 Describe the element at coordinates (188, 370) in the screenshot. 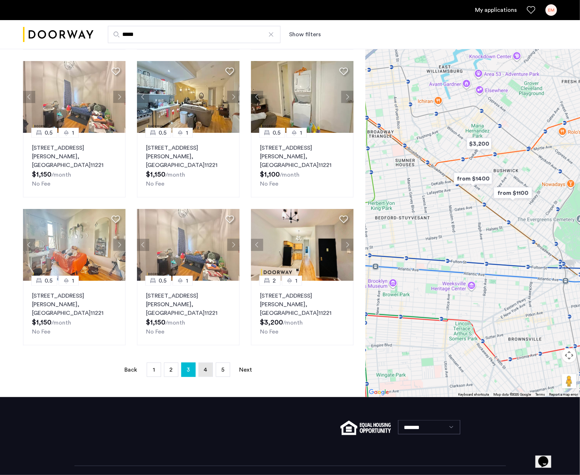

I see `span: 3` at that location.